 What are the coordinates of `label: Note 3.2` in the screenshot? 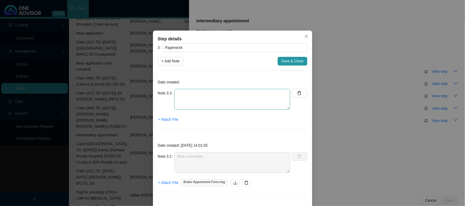 It's located at (166, 157).